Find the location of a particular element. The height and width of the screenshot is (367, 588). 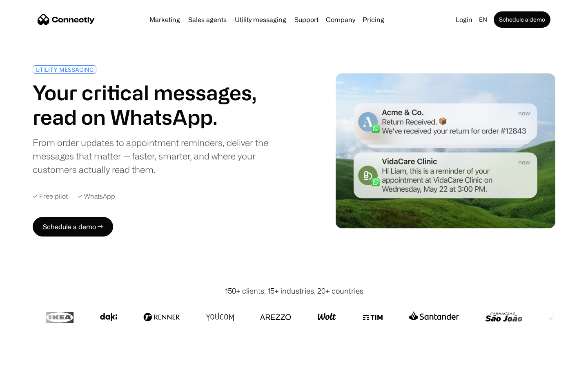

a: Sales agents is located at coordinates (207, 20).